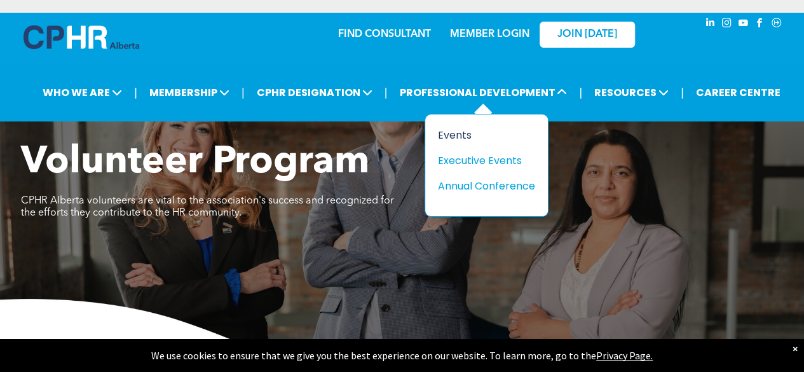 Image resolution: width=804 pixels, height=372 pixels. I want to click on a: instagram, so click(727, 24).